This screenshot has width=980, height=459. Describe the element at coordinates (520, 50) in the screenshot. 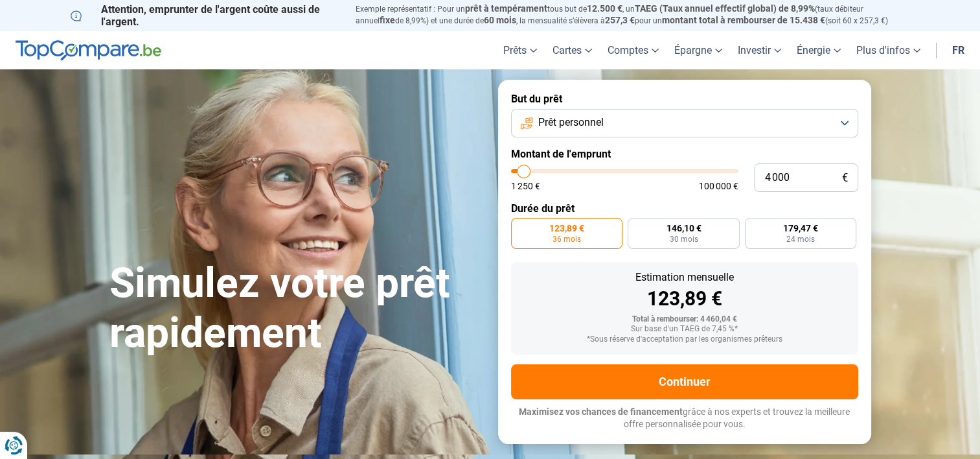

I see `a: Prêts` at that location.